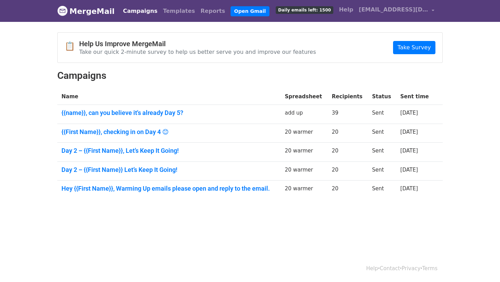 This screenshot has height=282, width=500. Describe the element at coordinates (169, 189) in the screenshot. I see `a: Hey {{First Name}}, Warming Up emails please open and reply to the email.` at that location.